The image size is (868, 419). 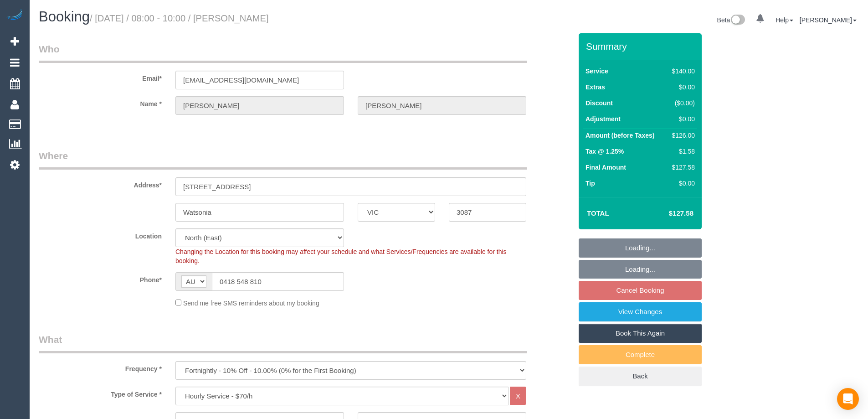 What do you see at coordinates (260, 212) in the screenshot?
I see `input: Suburb*` at bounding box center [260, 212].